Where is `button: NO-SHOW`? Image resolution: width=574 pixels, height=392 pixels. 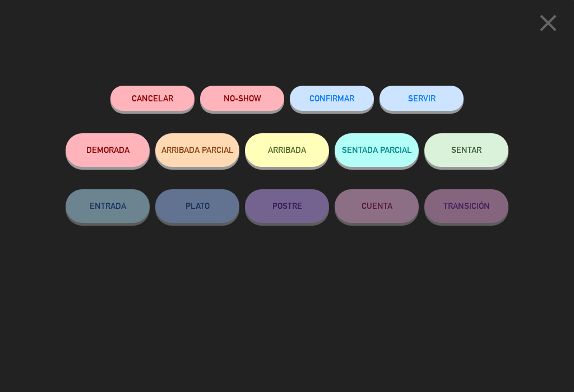
button: NO-SHOW is located at coordinates (242, 98).